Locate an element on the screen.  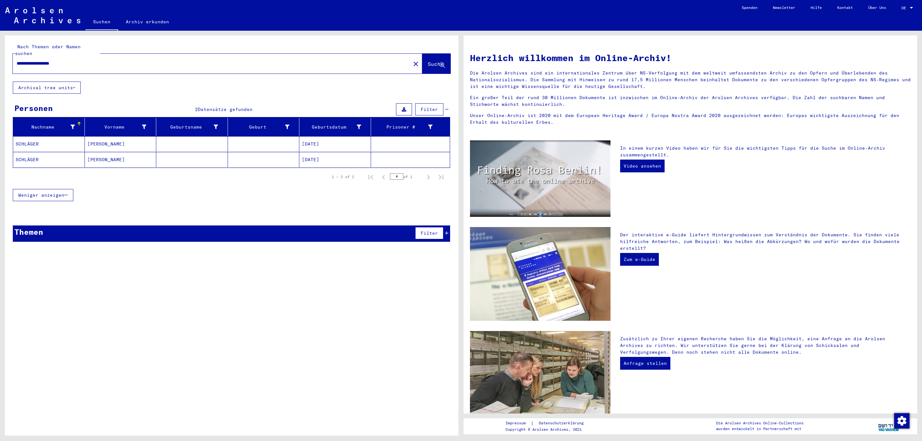
mat-header-cell: Vorname is located at coordinates (121, 127).